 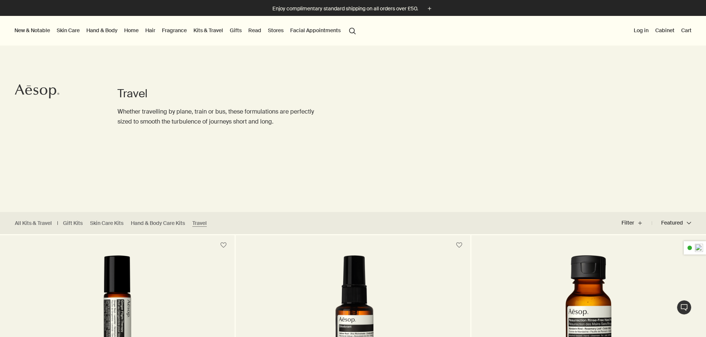 I want to click on button: Open search, so click(x=352, y=30).